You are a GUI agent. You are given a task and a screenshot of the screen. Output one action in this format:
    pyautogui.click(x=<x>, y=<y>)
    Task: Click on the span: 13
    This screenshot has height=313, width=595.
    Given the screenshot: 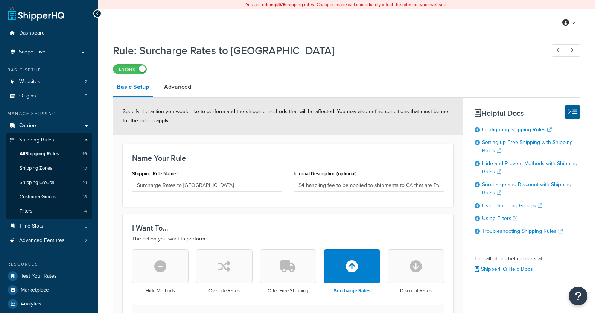 What is the action you would take?
    pyautogui.click(x=85, y=168)
    